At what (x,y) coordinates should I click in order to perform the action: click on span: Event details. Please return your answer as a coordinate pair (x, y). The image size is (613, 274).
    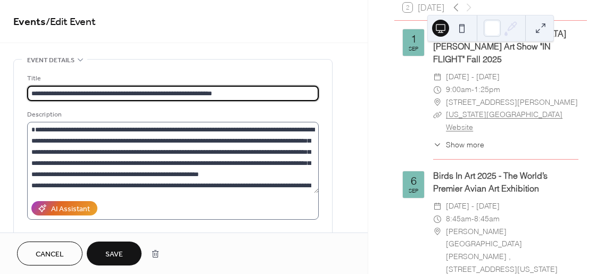
    Looking at the image, I should click on (51, 60).